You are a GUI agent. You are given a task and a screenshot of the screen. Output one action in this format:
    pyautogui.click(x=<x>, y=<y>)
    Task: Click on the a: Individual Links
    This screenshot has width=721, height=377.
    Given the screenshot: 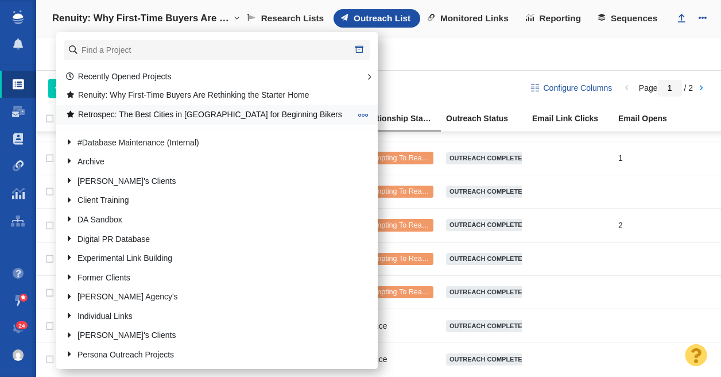 What is the action you would take?
    pyautogui.click(x=208, y=316)
    